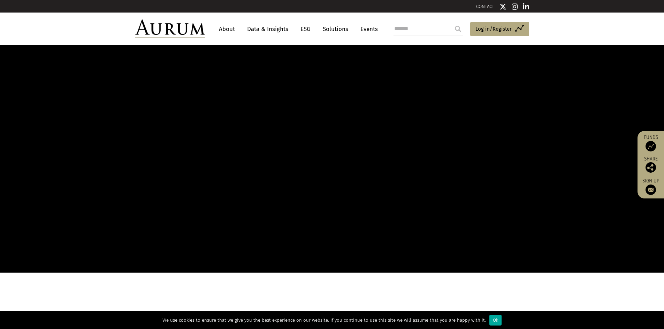 Image resolution: width=664 pixels, height=329 pixels. What do you see at coordinates (650, 168) in the screenshot?
I see `img: Share this post` at bounding box center [650, 168].